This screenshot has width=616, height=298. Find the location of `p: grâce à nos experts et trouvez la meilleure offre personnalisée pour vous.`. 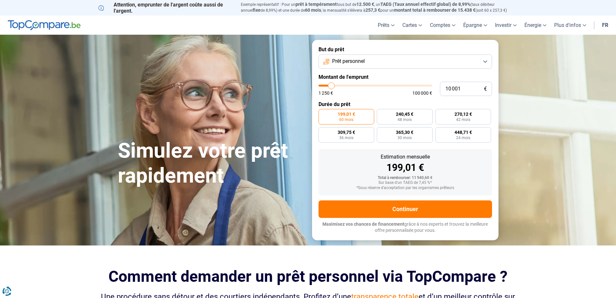

p: grâce à nos experts et trouvez la meilleure offre personnalisée pour vous. is located at coordinates (405, 227).